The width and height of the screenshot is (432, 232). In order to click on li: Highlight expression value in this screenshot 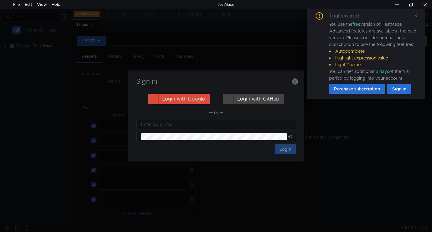, I will do `click(373, 58)`.